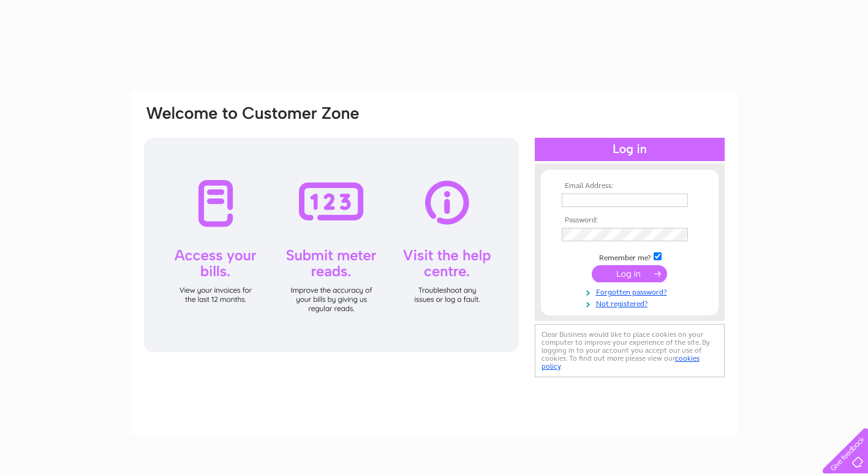  Describe the element at coordinates (631, 303) in the screenshot. I see `a: Not registered?` at that location.